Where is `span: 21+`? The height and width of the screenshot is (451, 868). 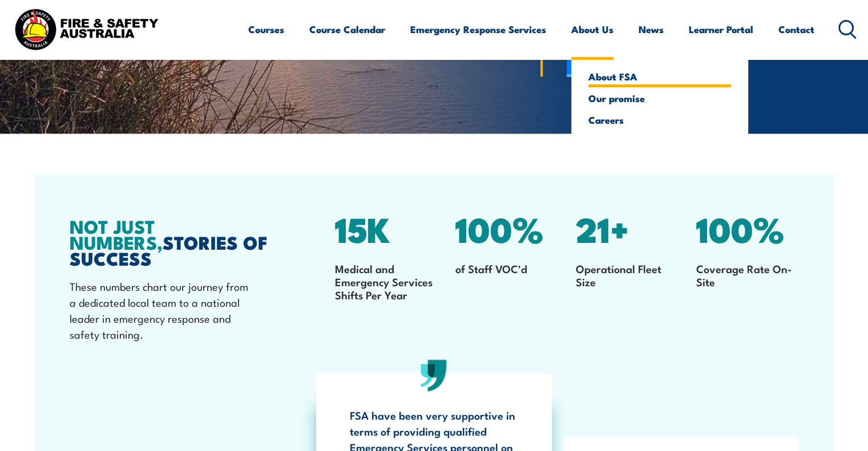
span: 21+ is located at coordinates (603, 227).